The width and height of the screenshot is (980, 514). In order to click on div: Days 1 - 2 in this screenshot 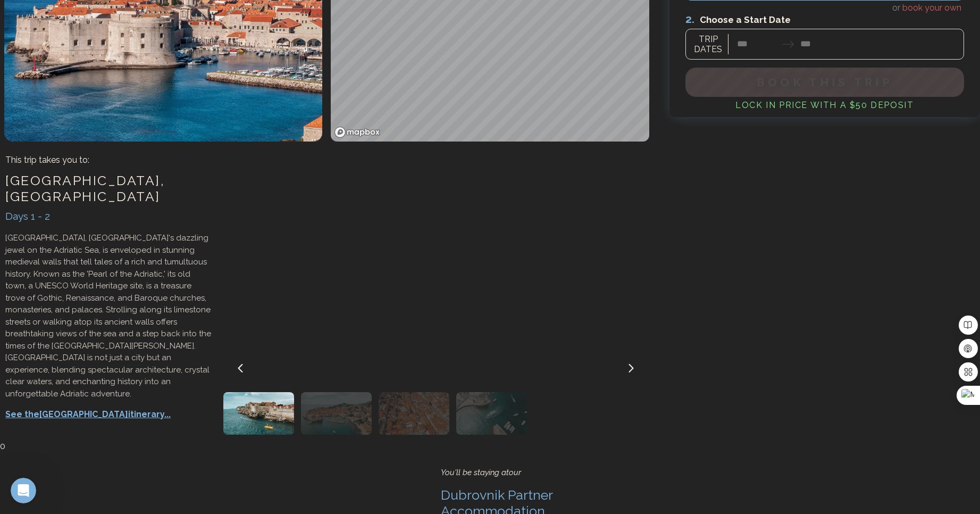, I will do `click(109, 216)`.